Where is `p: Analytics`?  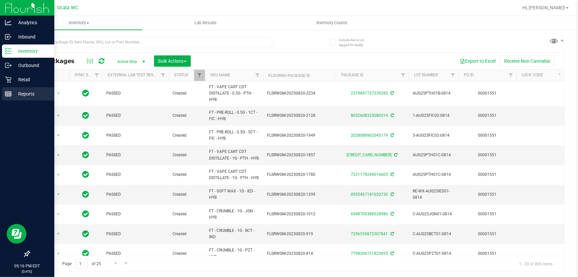
p: Analytics is located at coordinates (31, 23).